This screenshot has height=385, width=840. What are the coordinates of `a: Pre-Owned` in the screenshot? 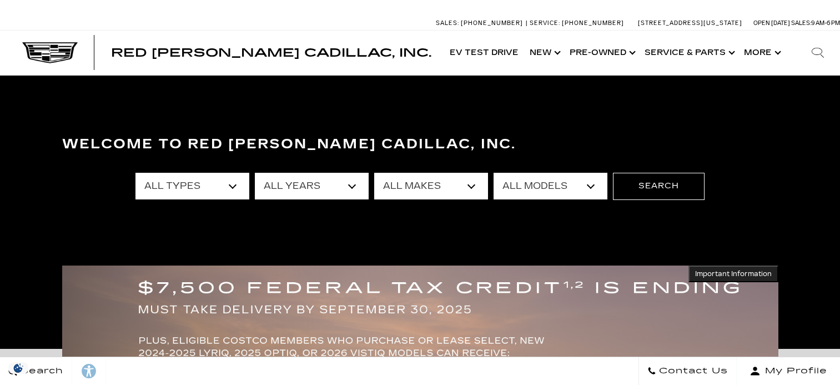 It's located at (601, 53).